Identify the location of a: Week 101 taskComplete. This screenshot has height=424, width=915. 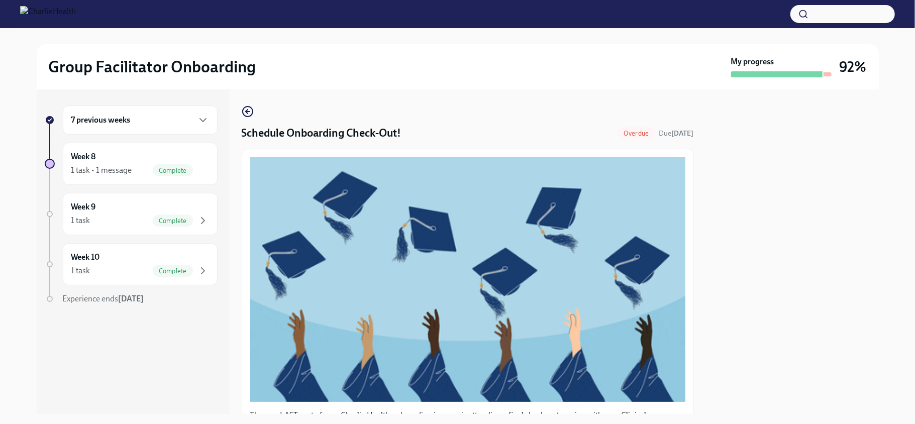
(131, 264).